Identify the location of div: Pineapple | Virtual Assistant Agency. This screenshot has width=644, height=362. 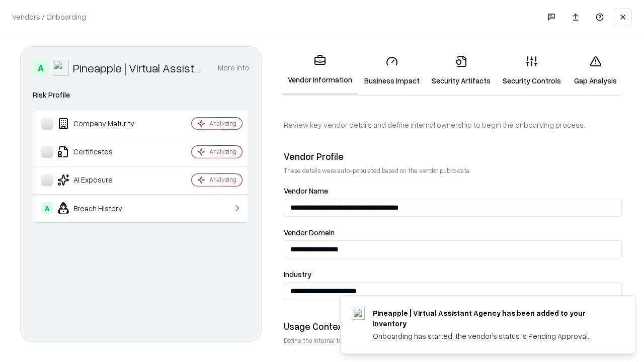
(139, 68).